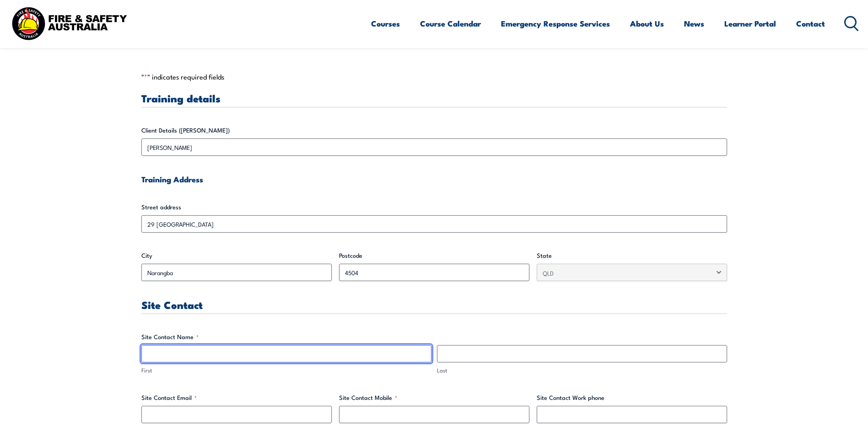 This screenshot has width=868, height=436. I want to click on a: Emergency Response Services, so click(555, 23).